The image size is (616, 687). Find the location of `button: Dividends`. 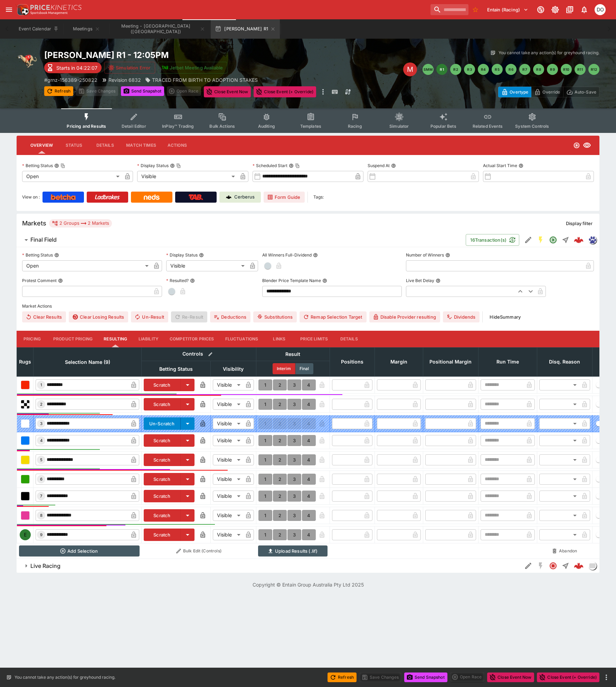

button: Dividends is located at coordinates (461, 317).